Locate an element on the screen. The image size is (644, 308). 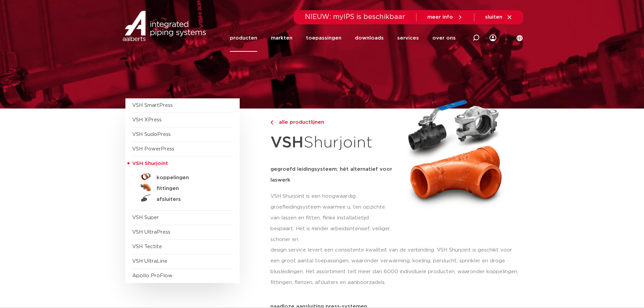
span: VSH Shurjoint is located at coordinates (150, 163).